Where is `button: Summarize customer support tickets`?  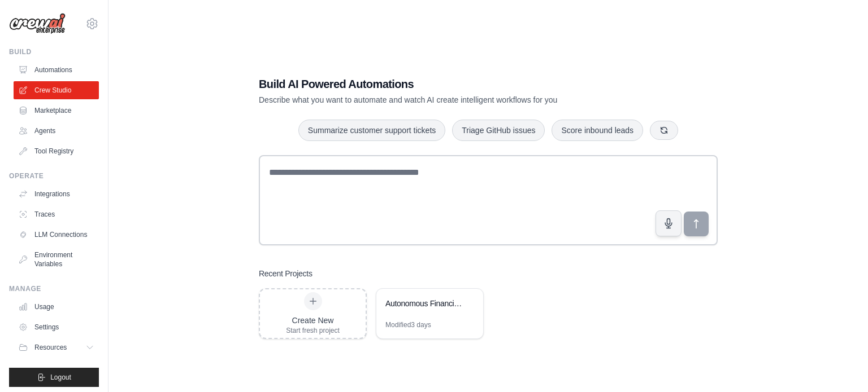 button: Summarize customer support tickets is located at coordinates (372, 130).